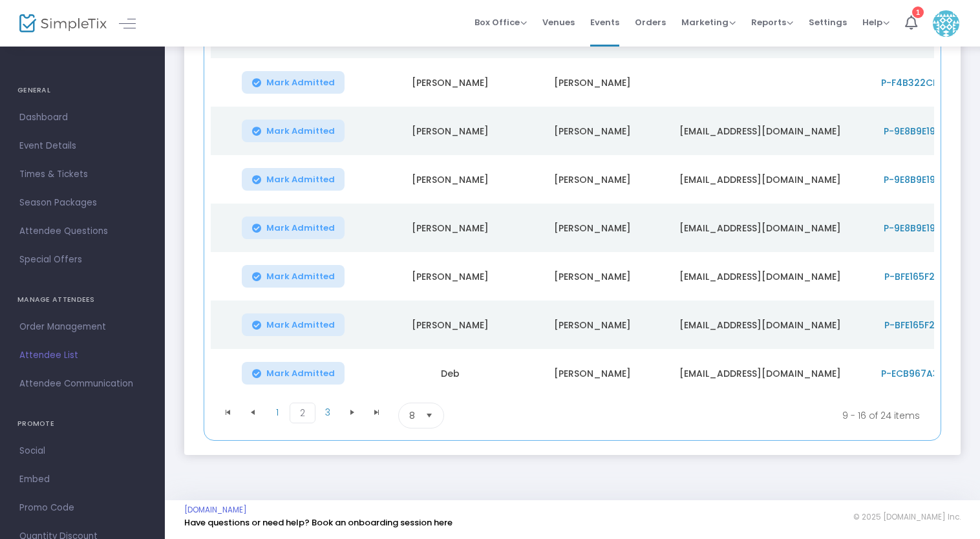  I want to click on span: Help, so click(876, 22).